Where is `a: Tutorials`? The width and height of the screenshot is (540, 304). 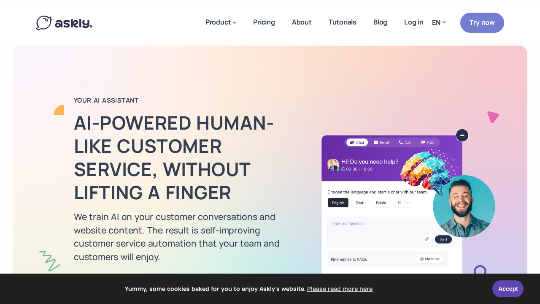
a: Tutorials is located at coordinates (342, 22).